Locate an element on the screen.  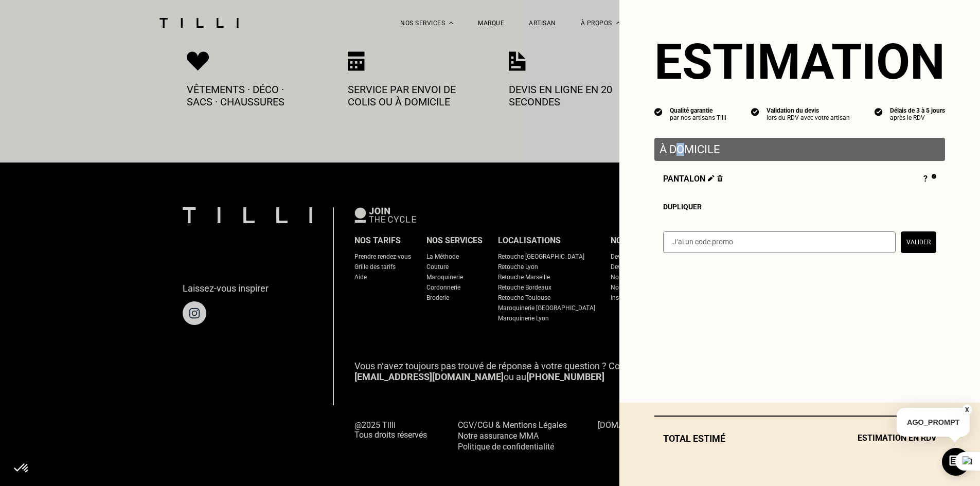
button: X is located at coordinates (967, 410).